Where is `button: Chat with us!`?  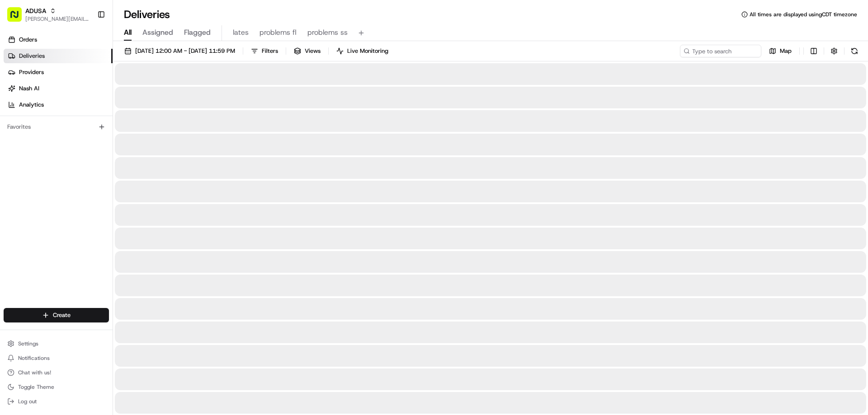 button: Chat with us! is located at coordinates (56, 373).